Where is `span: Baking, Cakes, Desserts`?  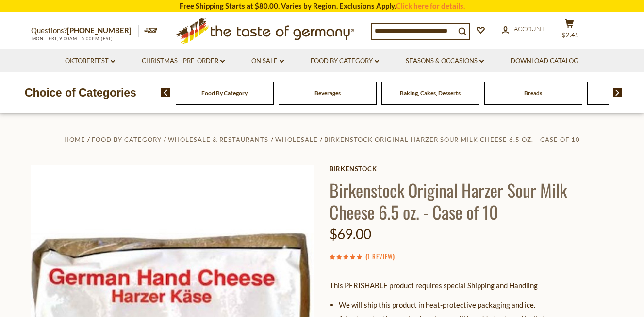
span: Baking, Cakes, Desserts is located at coordinates (430, 93).